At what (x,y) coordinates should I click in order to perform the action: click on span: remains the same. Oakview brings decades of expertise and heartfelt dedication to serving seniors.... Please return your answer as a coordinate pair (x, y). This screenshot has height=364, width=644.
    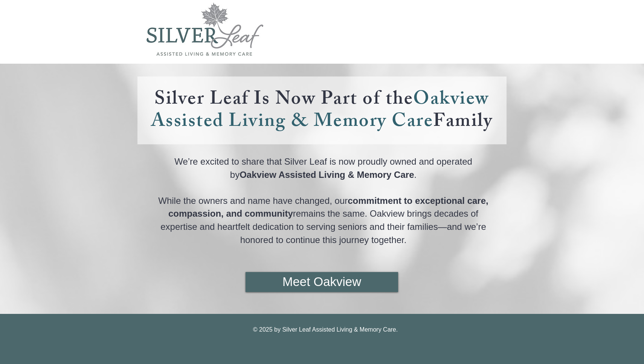
    Looking at the image, I should click on (323, 226).